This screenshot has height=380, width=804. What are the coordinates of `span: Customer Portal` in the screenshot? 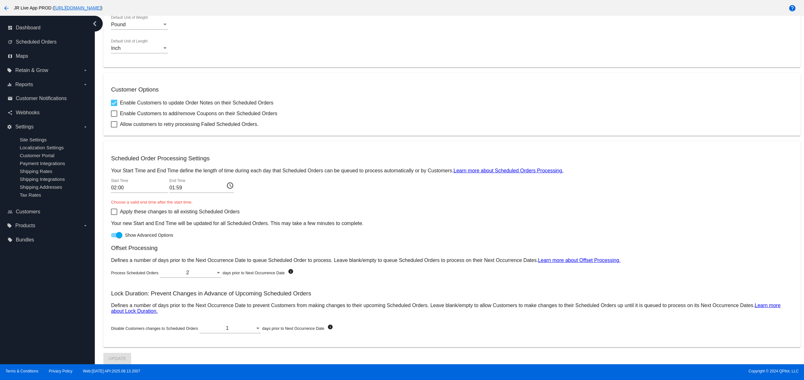 It's located at (37, 155).